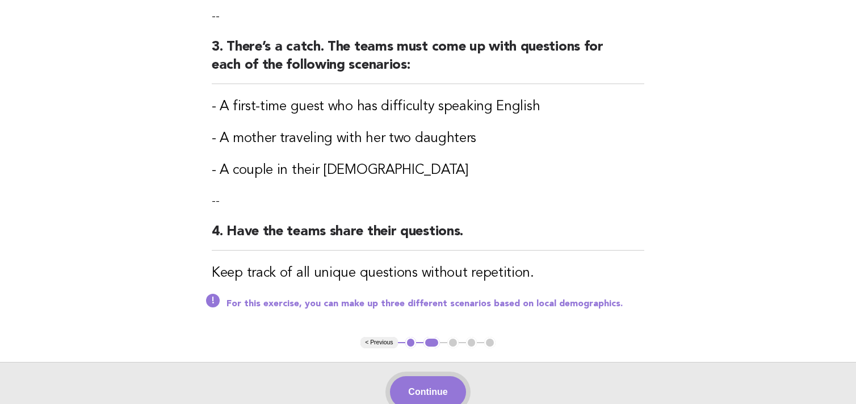 The width and height of the screenshot is (856, 404). What do you see at coordinates (411, 342) in the screenshot?
I see `button: 1` at bounding box center [411, 342].